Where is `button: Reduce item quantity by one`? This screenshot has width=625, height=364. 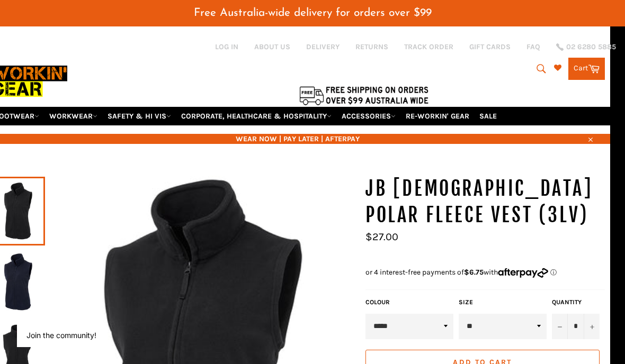 button: Reduce item quantity by one is located at coordinates (560, 326).